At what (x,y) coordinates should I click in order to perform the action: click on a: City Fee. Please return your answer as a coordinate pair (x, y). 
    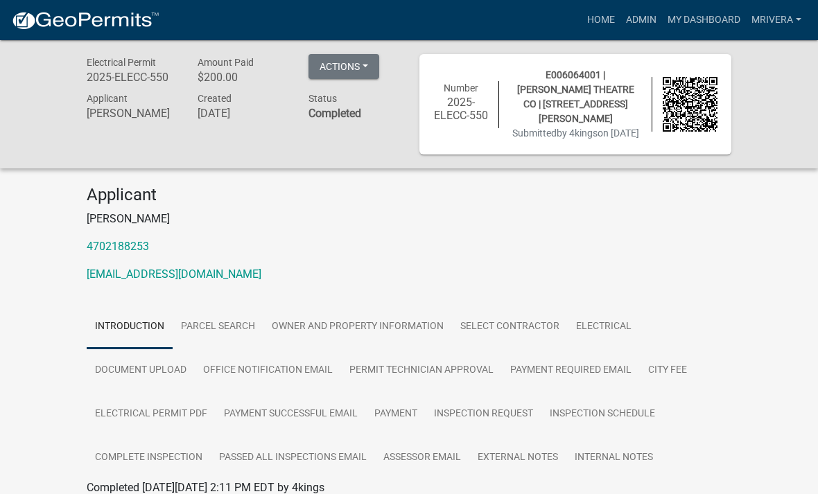
    Looking at the image, I should click on (668, 371).